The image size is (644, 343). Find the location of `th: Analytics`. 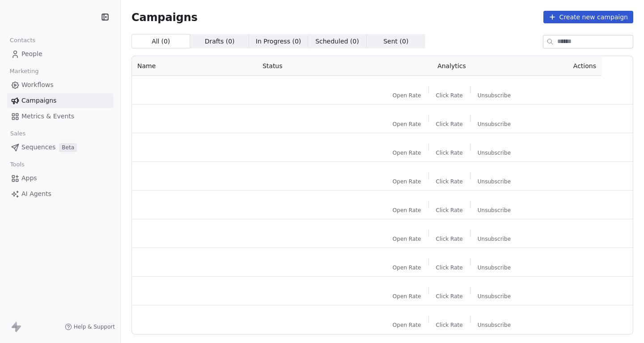

th: Analytics is located at coordinates (452, 65).